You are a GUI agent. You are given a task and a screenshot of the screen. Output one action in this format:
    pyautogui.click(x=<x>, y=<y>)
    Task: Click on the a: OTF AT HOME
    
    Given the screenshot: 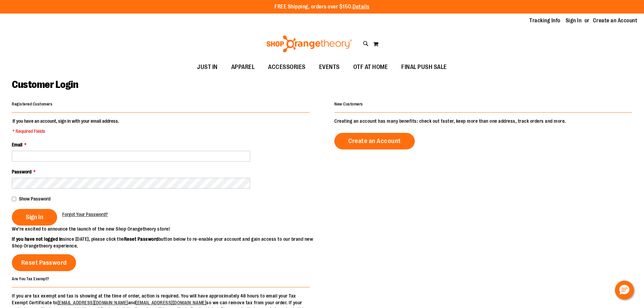 What is the action you would take?
    pyautogui.click(x=370, y=68)
    